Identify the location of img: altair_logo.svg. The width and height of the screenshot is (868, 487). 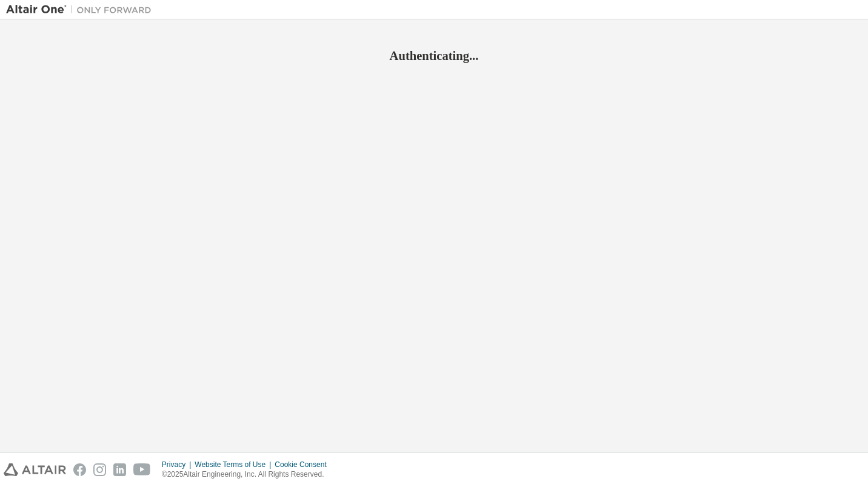
(34, 470).